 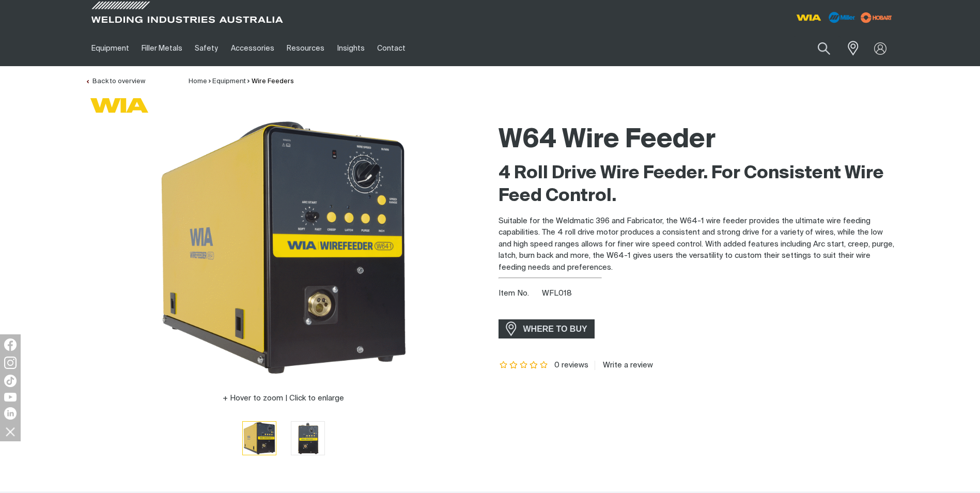 What do you see at coordinates (876, 18) in the screenshot?
I see `a: miller` at bounding box center [876, 18].